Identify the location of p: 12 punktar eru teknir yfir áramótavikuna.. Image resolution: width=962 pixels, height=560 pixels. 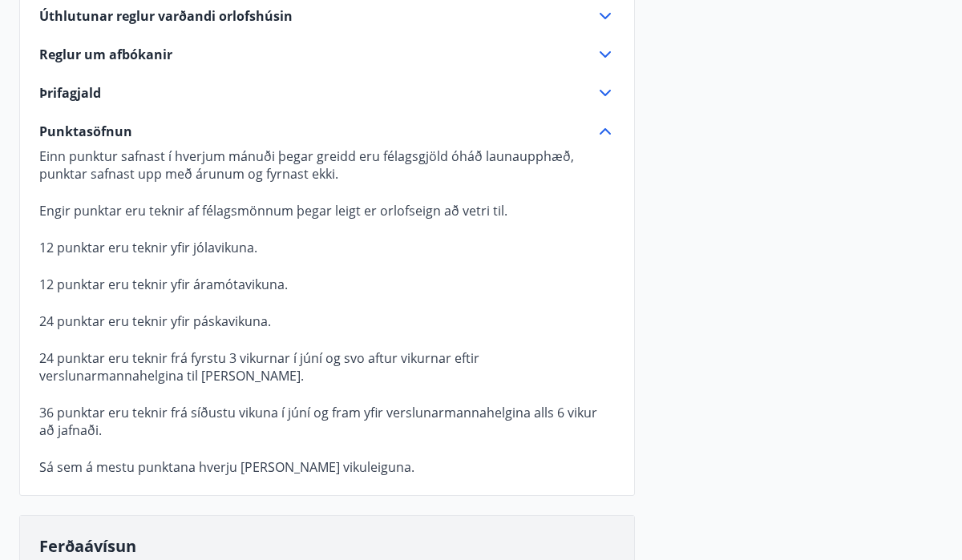
(327, 285).